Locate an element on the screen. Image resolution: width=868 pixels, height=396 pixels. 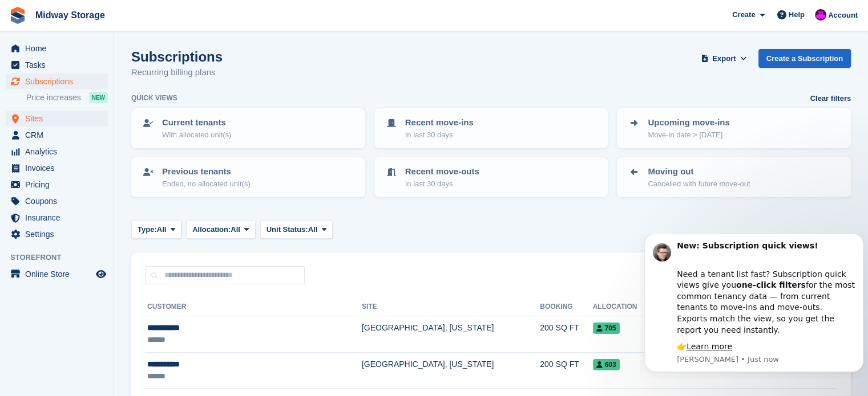
a: Midway Storage is located at coordinates (70, 15).